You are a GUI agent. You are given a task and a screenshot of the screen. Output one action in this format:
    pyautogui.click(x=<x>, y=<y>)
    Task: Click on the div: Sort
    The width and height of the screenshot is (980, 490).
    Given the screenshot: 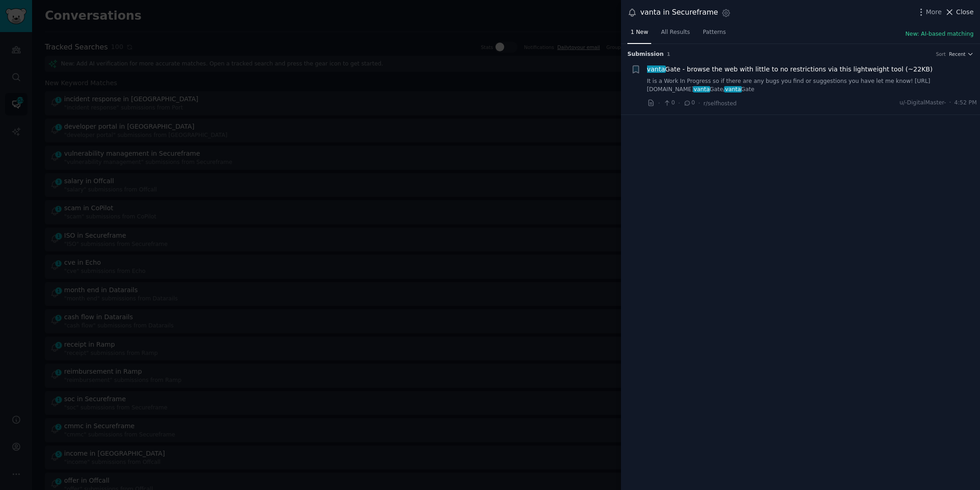 What is the action you would take?
    pyautogui.click(x=941, y=54)
    